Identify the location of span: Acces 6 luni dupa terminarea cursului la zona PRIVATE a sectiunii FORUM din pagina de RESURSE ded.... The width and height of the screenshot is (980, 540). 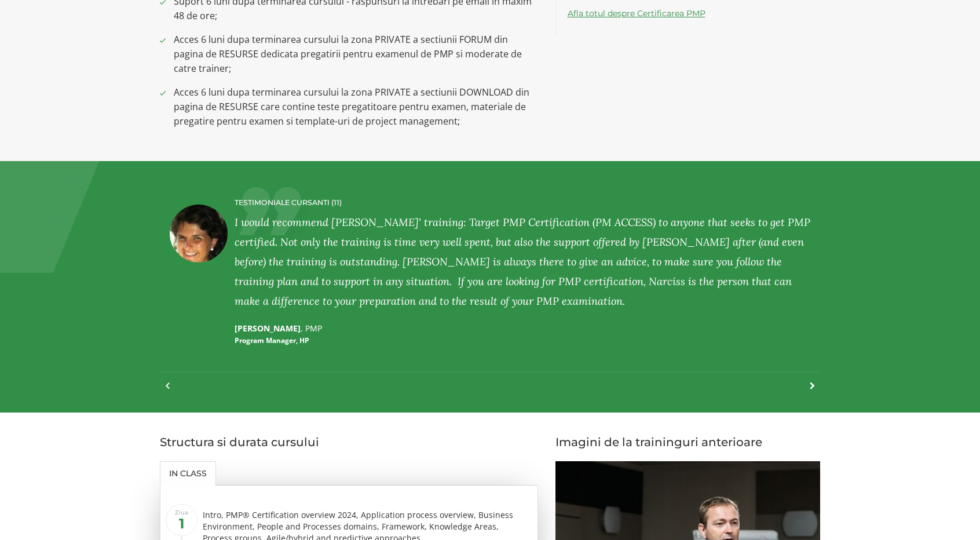
(356, 54).